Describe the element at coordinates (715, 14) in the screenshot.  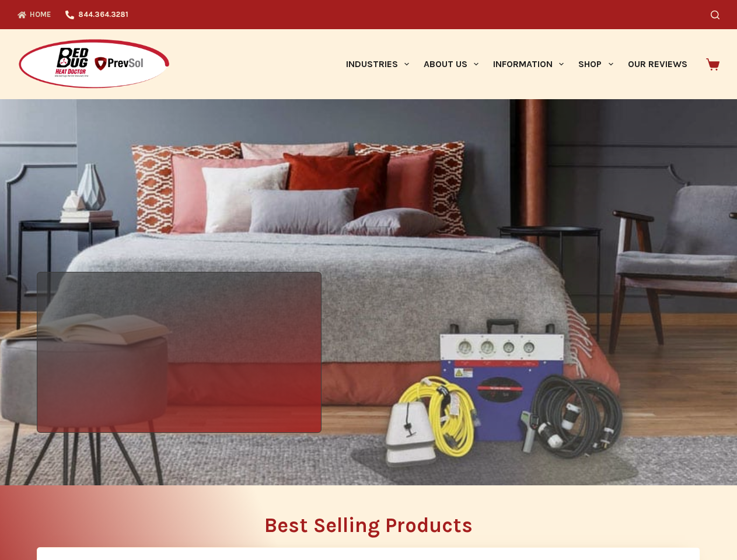
I see `button: Search` at that location.